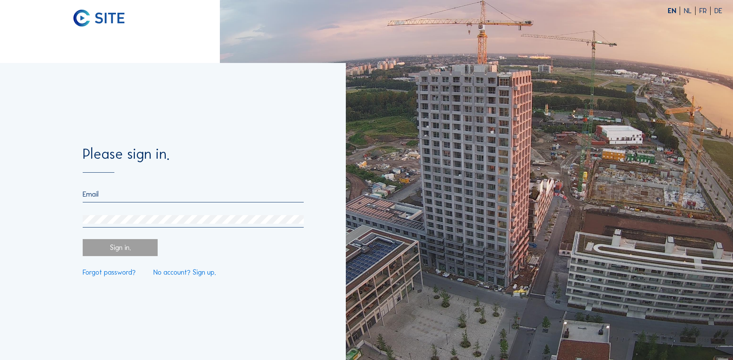 The width and height of the screenshot is (733, 360). I want to click on a: No account? Sign up., so click(185, 273).